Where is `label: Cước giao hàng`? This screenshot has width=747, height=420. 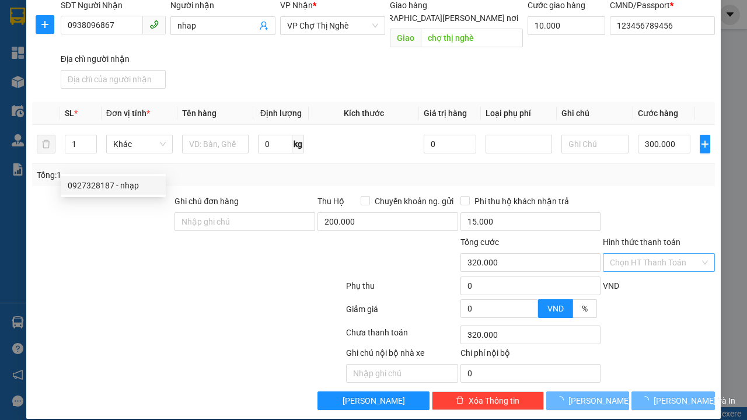
label: Cước giao hàng is located at coordinates (556, 5).